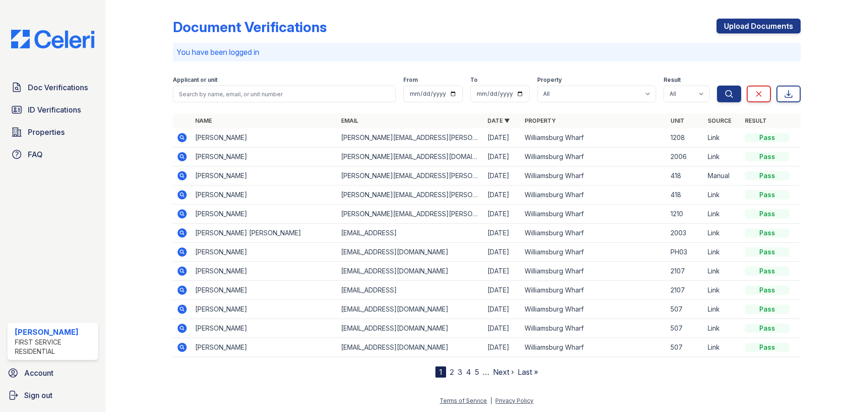 The image size is (868, 412). I want to click on a: 3, so click(460, 372).